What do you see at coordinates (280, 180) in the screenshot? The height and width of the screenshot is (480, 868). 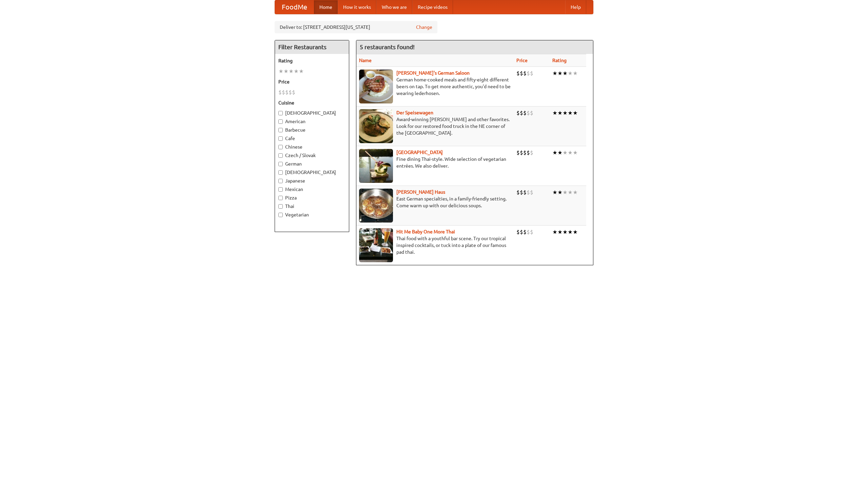 I see `input: Japanese` at bounding box center [280, 180].